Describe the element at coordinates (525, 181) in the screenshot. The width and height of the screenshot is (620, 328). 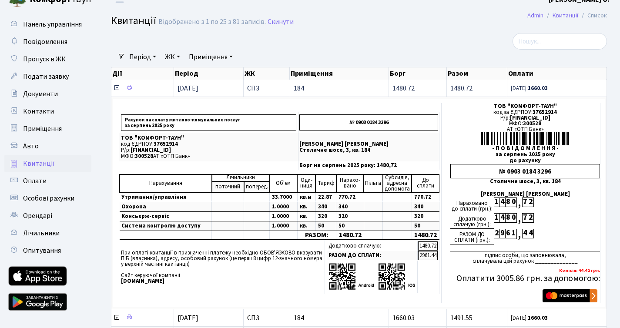
I see `div: Столичне шосе, 3, кв. 184` at that location.